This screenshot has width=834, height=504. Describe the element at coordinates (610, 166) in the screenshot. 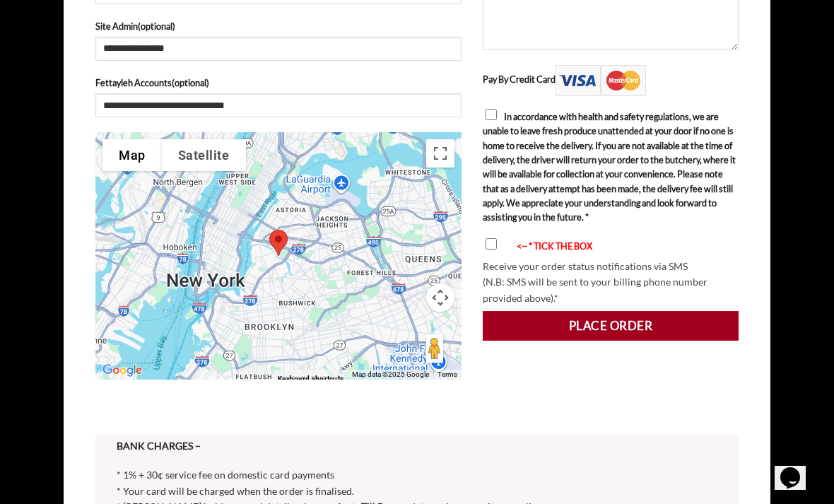

I see `span: In accordance with health and safety regulations, we are unable to leave fresh produce unattended...` at that location.